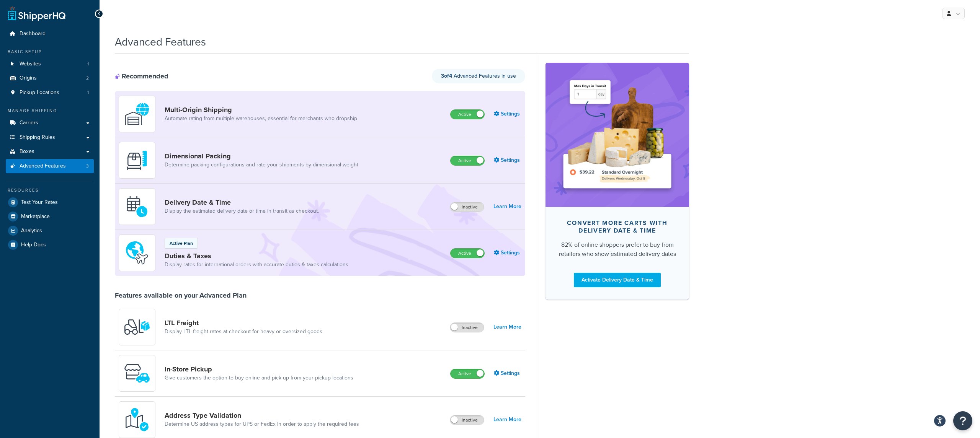 Image resolution: width=980 pixels, height=438 pixels. I want to click on li: Origins, so click(50, 79).